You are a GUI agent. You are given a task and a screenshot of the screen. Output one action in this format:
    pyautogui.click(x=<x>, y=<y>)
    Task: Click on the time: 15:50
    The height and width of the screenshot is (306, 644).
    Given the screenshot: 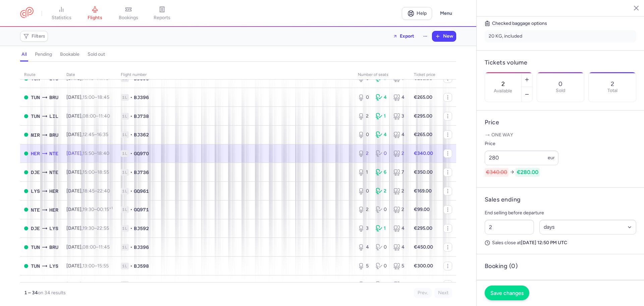 What is the action you would take?
    pyautogui.click(x=88, y=153)
    